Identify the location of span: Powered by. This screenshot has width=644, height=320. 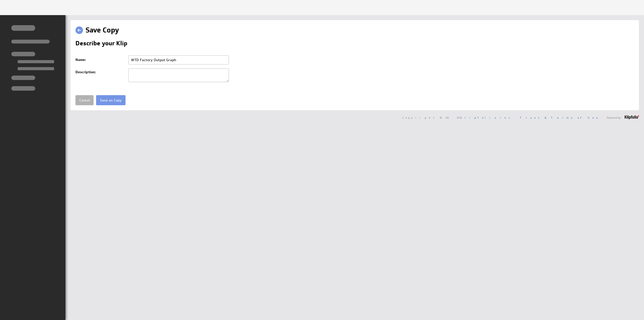
(614, 118).